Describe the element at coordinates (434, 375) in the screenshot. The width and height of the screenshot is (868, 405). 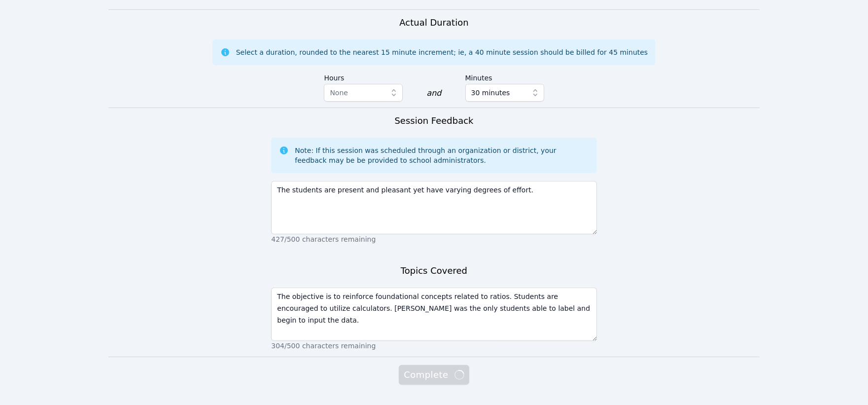
I see `button: Complete` at that location.